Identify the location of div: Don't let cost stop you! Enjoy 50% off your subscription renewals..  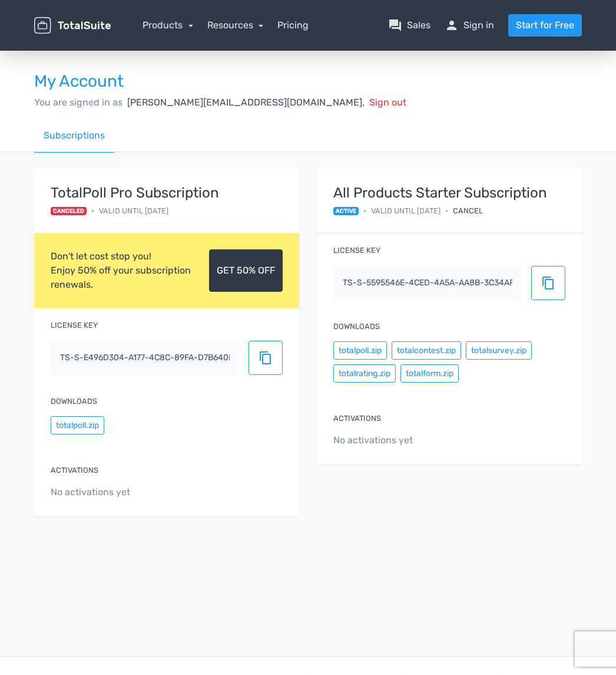
(129, 271).